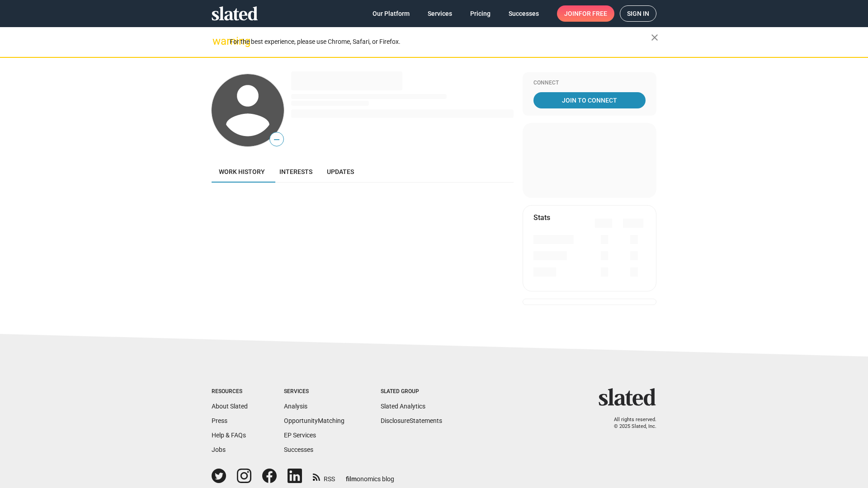 The height and width of the screenshot is (488, 868). I want to click on a: Our Platform, so click(391, 14).